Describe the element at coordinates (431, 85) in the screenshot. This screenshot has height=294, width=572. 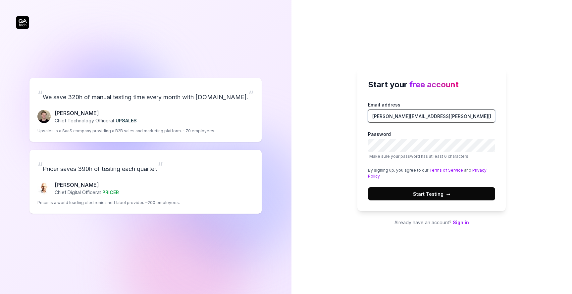
I see `h2: Start your` at that location.